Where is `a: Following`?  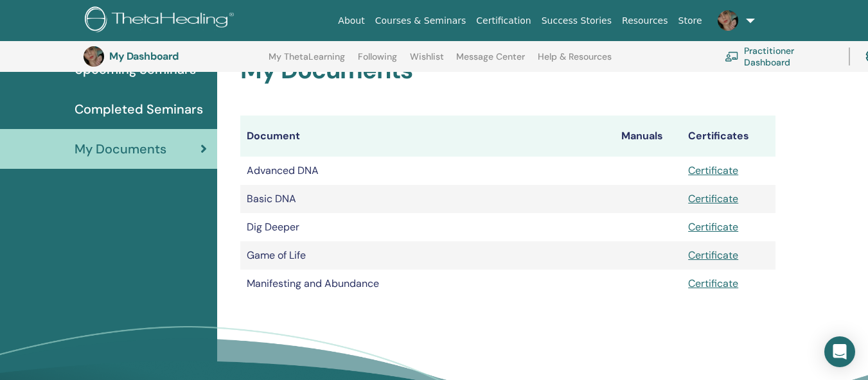
a: Following is located at coordinates (377, 62).